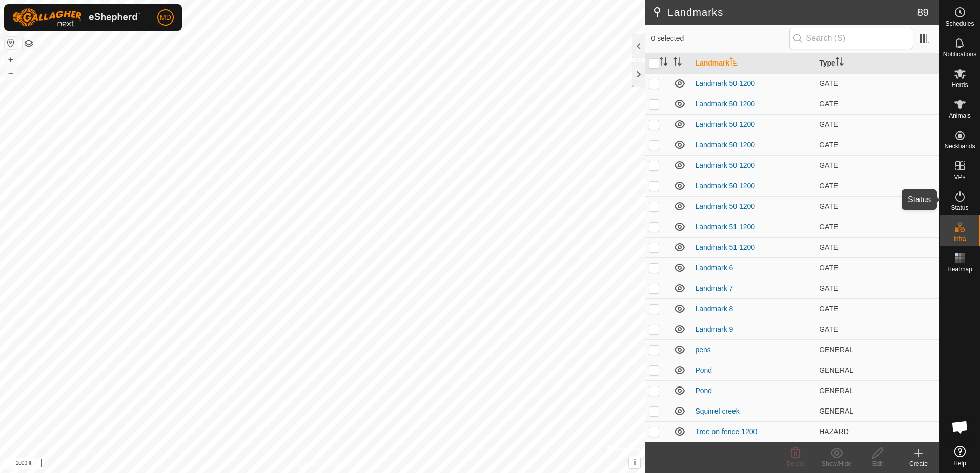  What do you see at coordinates (717, 411) in the screenshot?
I see `a: Squirrel creek` at bounding box center [717, 411].